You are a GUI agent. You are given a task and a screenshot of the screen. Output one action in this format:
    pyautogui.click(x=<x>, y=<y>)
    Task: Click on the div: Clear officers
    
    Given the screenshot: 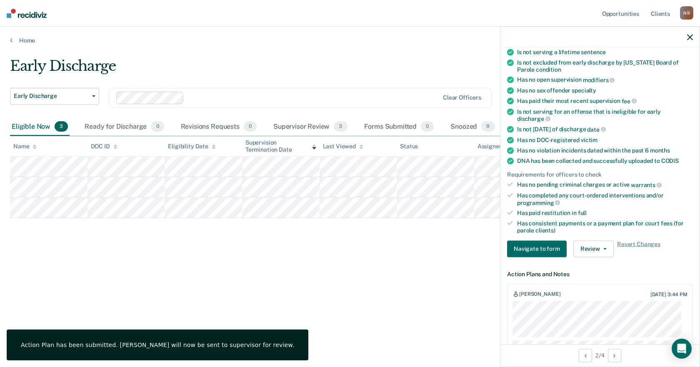 What is the action you would take?
    pyautogui.click(x=462, y=98)
    